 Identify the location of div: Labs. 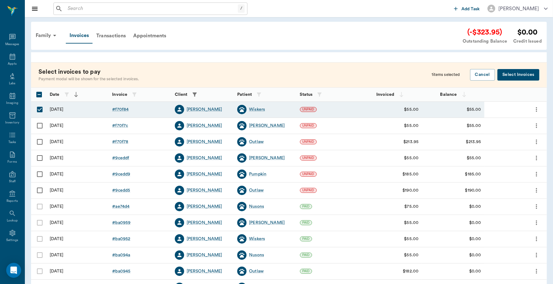
(12, 83).